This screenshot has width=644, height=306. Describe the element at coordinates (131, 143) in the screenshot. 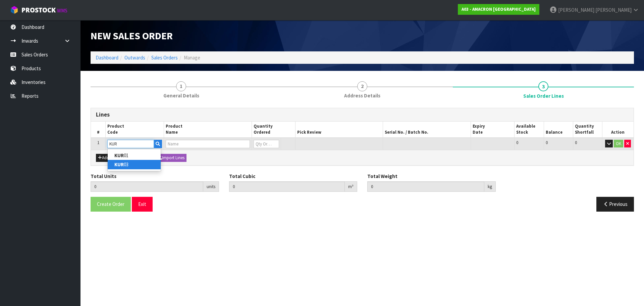

I see `input: Code` at that location.